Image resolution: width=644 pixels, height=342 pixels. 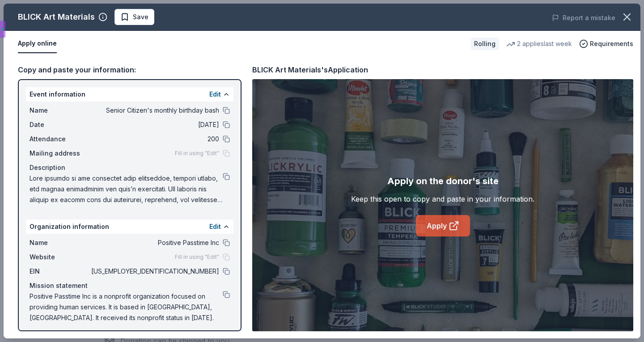 What do you see at coordinates (129, 94) in the screenshot?
I see `div: Event information` at bounding box center [129, 94].